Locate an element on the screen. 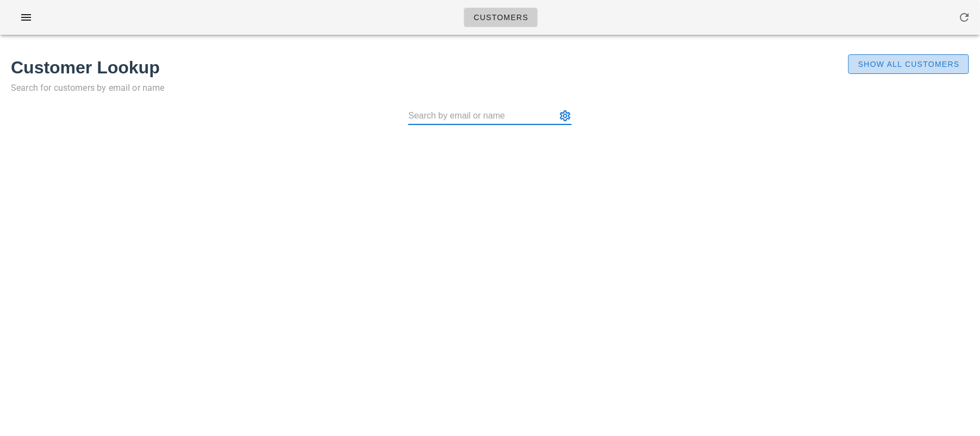 The image size is (980, 436). p: Search for customers by email or name is located at coordinates (409, 88).